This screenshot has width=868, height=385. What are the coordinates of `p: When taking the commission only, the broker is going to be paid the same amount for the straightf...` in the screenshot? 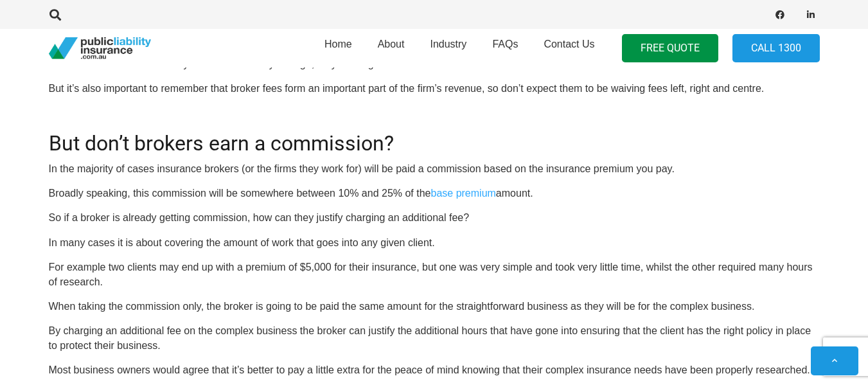 It's located at (434, 307).